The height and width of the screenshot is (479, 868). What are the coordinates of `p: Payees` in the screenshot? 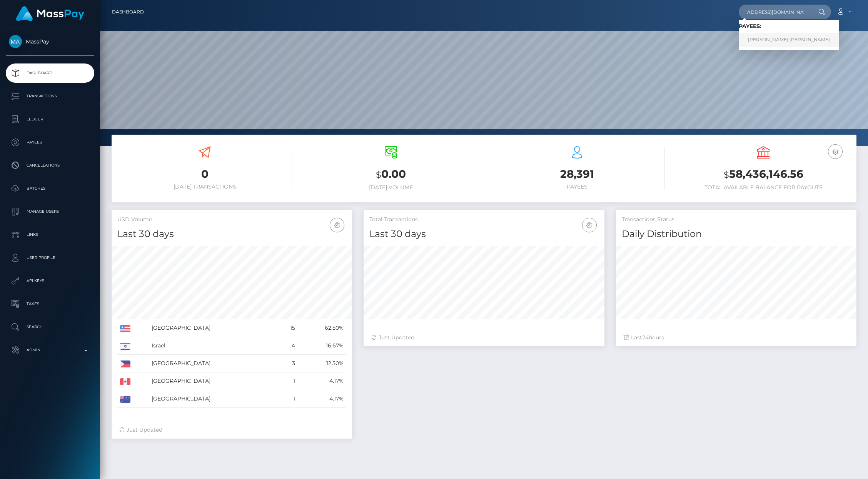 It's located at (50, 143).